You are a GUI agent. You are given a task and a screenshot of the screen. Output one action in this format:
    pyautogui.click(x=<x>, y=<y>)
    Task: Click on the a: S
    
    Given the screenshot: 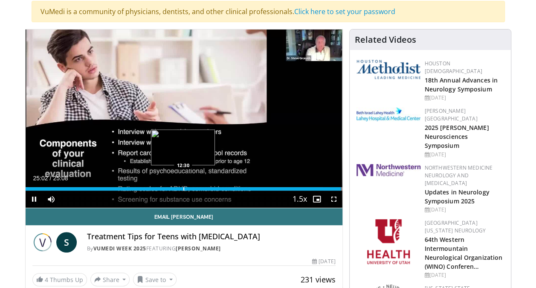 What is the action you would take?
    pyautogui.click(x=67, y=242)
    